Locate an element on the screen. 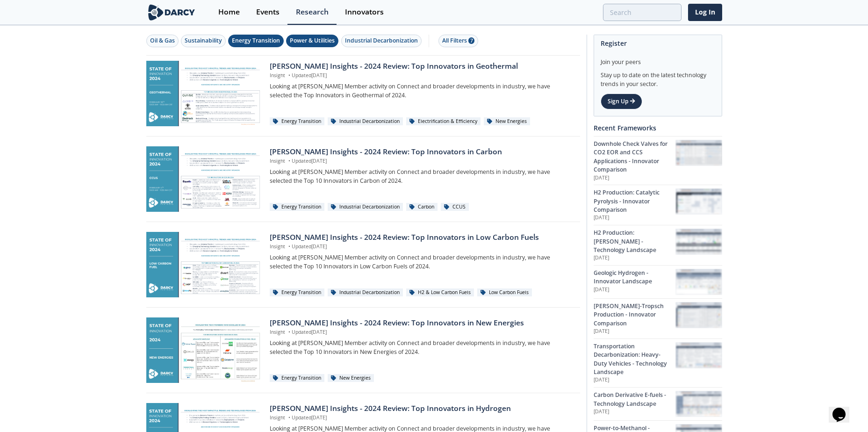 This screenshot has width=868, height=432. div: H2 Production: Catalytic Pyrolysis - Innovator Comparison is located at coordinates (635, 201).